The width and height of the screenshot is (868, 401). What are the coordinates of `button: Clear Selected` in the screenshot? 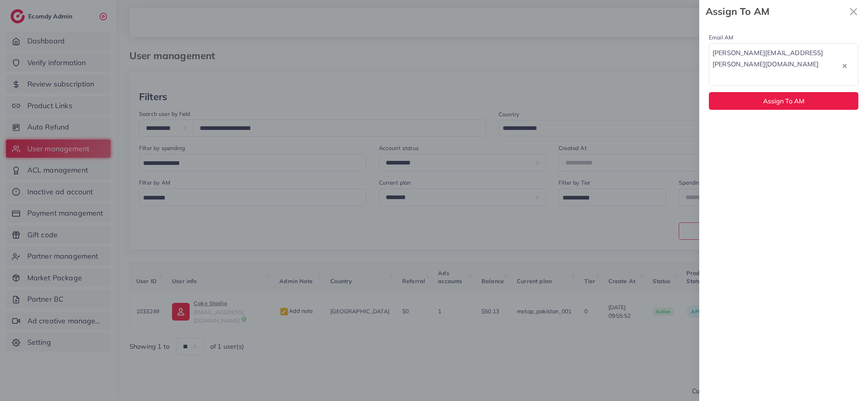 It's located at (845, 65).